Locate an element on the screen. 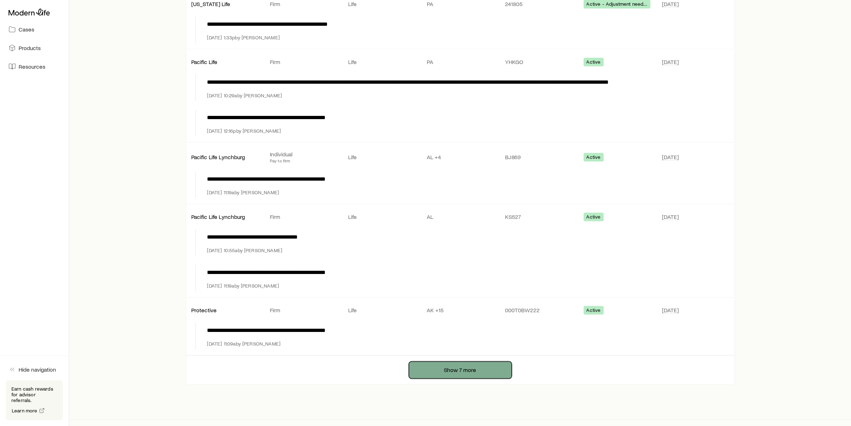  a: Cases is located at coordinates (34, 29).